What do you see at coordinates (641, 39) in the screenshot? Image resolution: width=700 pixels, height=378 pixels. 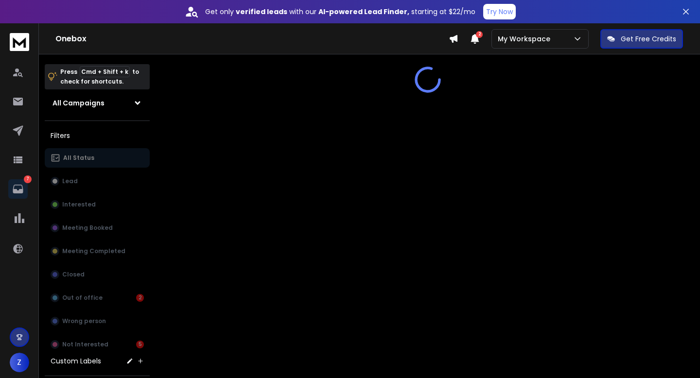 I see `button: Get Free Credits` at bounding box center [641, 39].